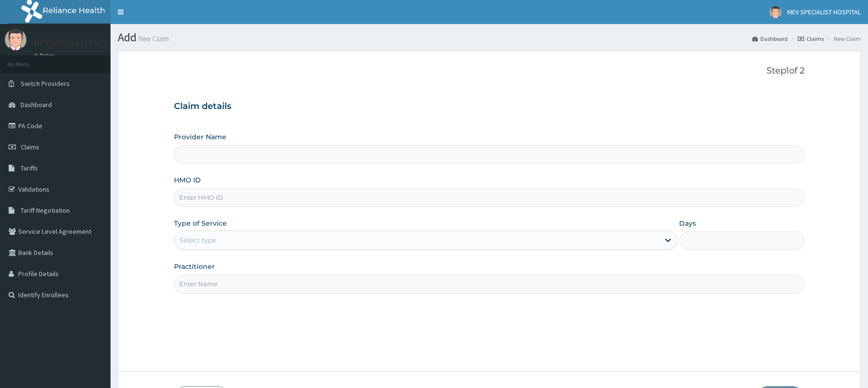  Describe the element at coordinates (842, 38) in the screenshot. I see `li: New Claim` at that location.